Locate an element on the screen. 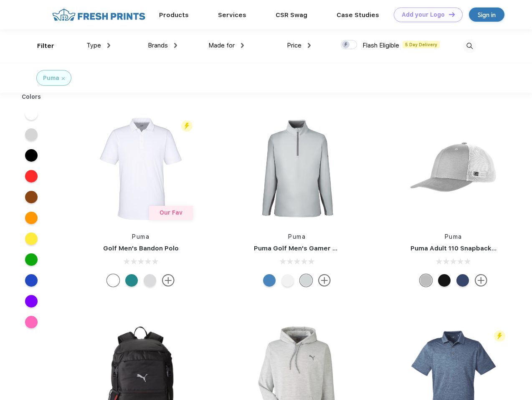 The image size is (532, 400). span: 5 Day Delivery is located at coordinates (421, 44).